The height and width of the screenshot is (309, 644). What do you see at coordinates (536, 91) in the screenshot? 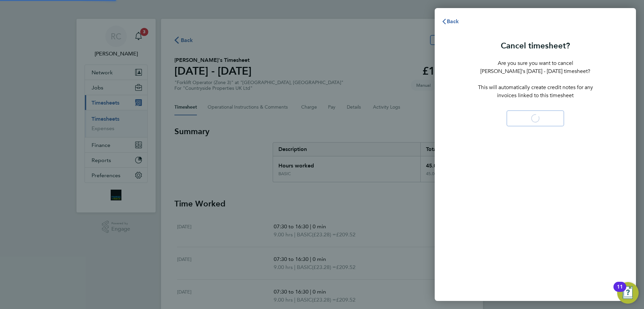
I see `p: This will automatically create credit notes for any invoices linked to this timesheet` at bounding box center [536, 91].